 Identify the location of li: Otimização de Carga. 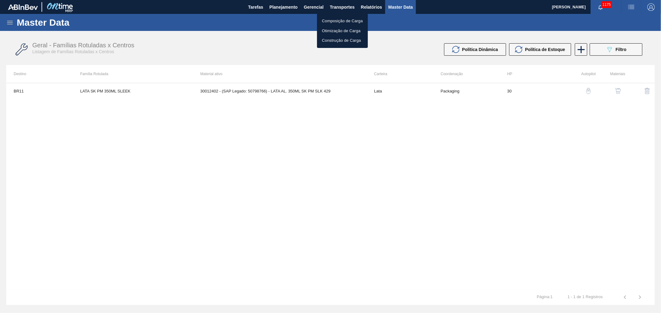
(342, 31).